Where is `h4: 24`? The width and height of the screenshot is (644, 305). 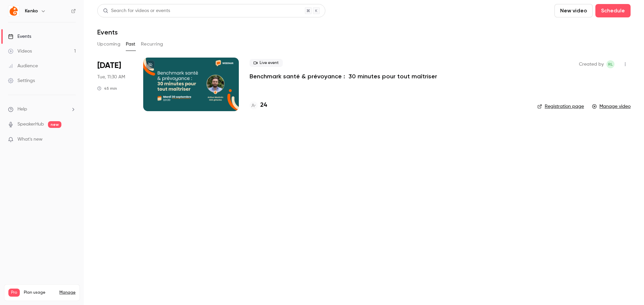 h4: 24 is located at coordinates (263, 105).